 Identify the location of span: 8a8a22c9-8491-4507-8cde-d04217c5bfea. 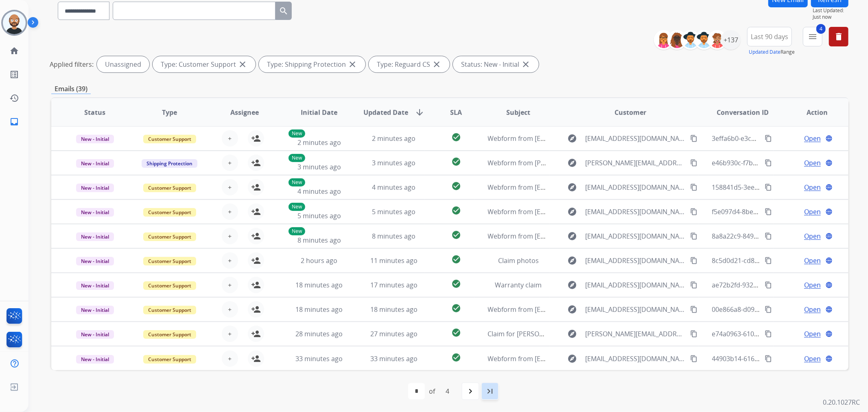
(774, 236).